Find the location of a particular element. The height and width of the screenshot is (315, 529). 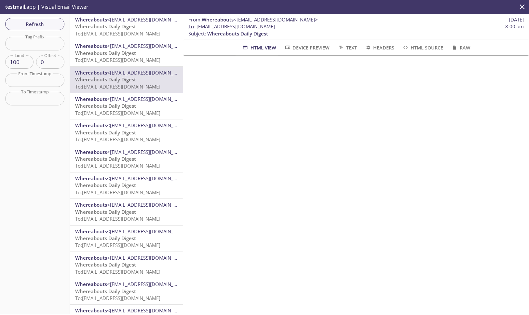

span: Text is located at coordinates (347, 47).